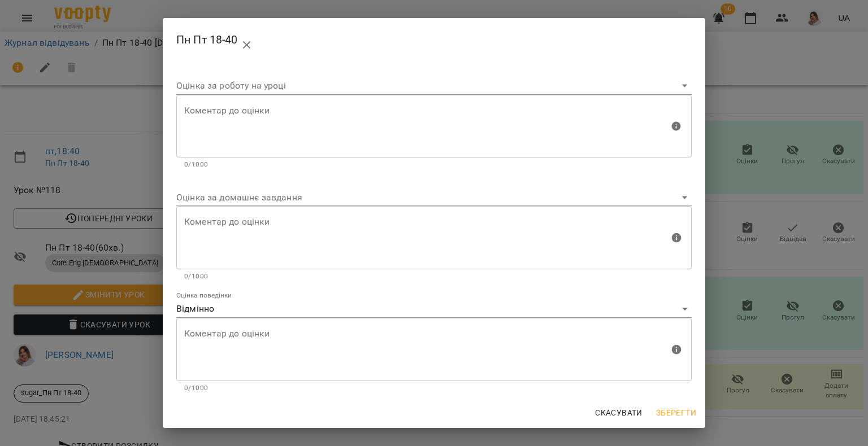 The height and width of the screenshot is (446, 868). Describe the element at coordinates (247, 46) in the screenshot. I see `button: close` at that location.